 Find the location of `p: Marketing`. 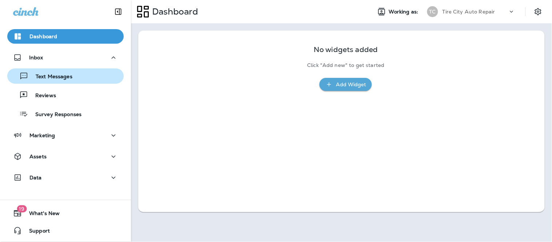

p: Marketing is located at coordinates (42, 135).